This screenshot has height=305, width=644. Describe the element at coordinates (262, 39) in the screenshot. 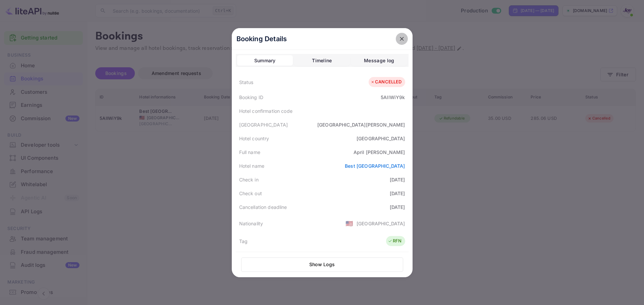

I see `p: Booking Details` at that location.